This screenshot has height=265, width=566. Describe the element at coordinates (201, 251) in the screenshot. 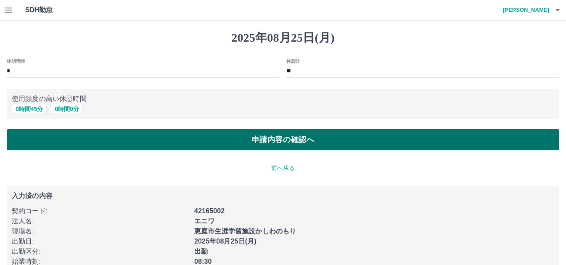

I see `b: 出勤` at that location.